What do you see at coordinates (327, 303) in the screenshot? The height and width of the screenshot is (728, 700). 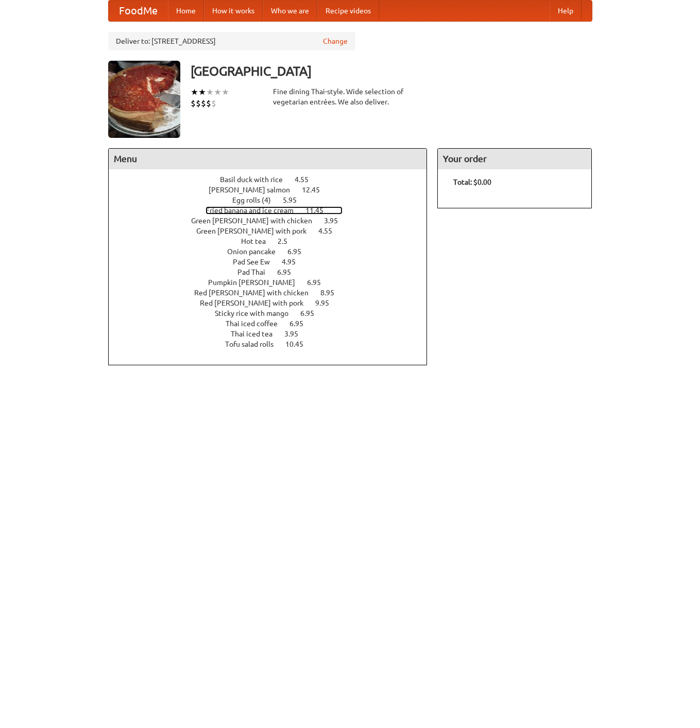 I see `span: 9.95` at bounding box center [327, 303].